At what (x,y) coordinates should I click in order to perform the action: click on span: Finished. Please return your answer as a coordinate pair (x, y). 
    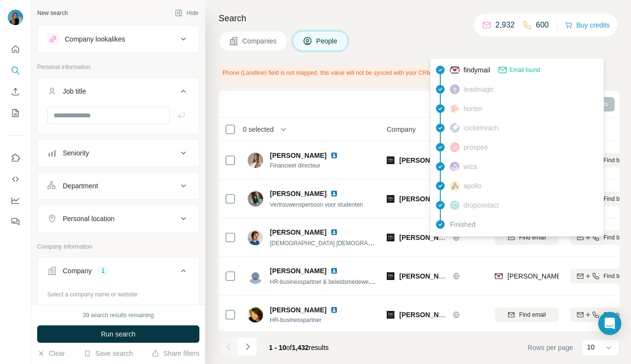
    Looking at the image, I should click on (462, 224).